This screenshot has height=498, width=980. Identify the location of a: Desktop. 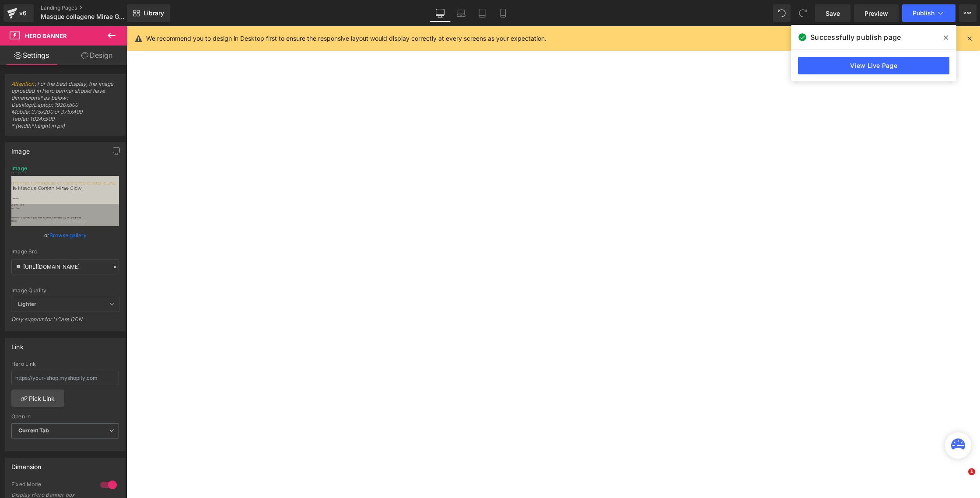
(440, 13).